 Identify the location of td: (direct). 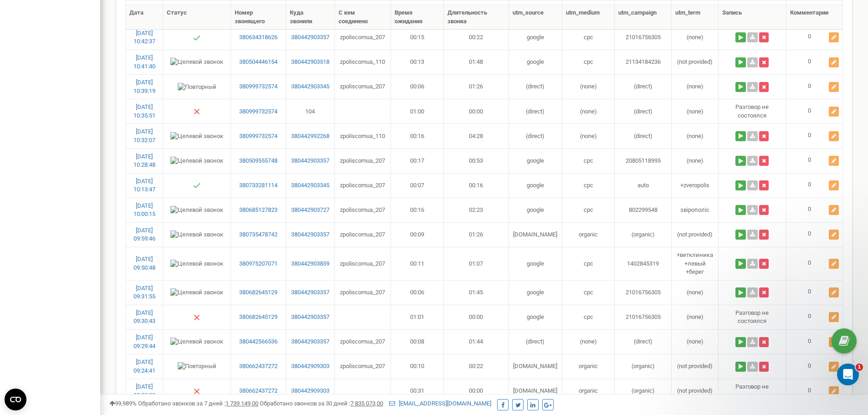
(535, 136).